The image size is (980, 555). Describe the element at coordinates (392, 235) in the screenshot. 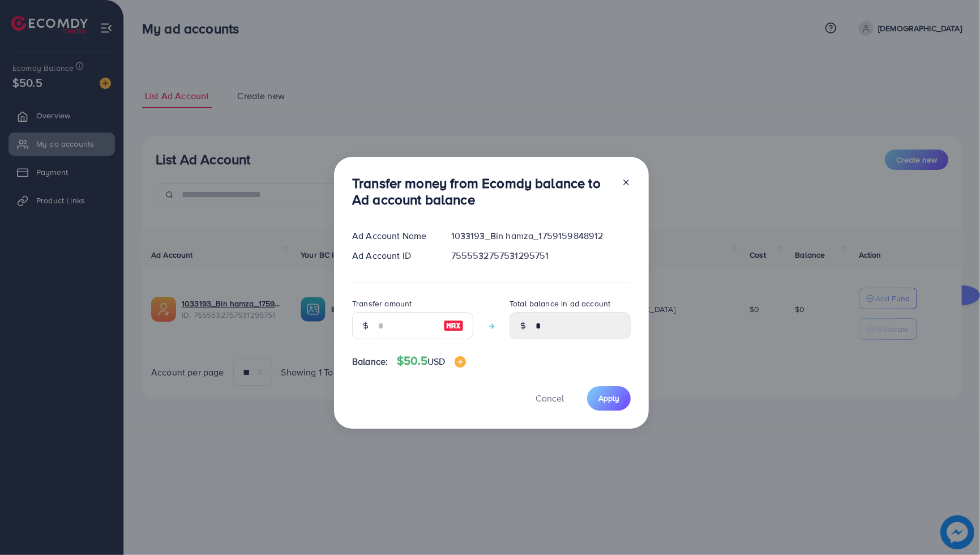

I see `div: Ad Account Name` at that location.